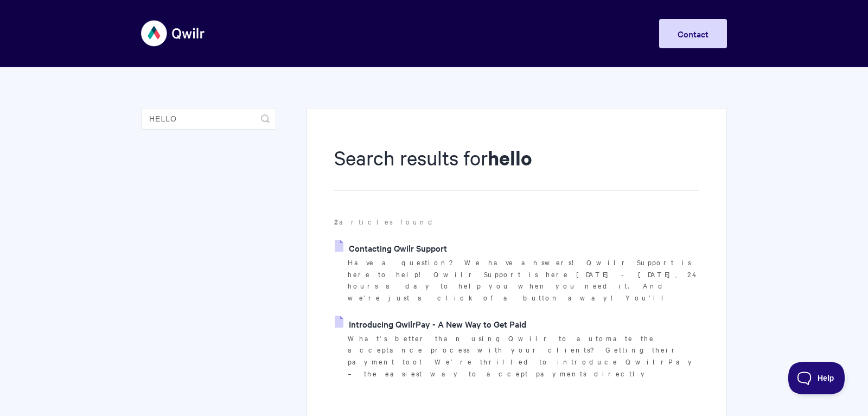  Describe the element at coordinates (173, 33) in the screenshot. I see `img: Qwilr Help Center` at that location.